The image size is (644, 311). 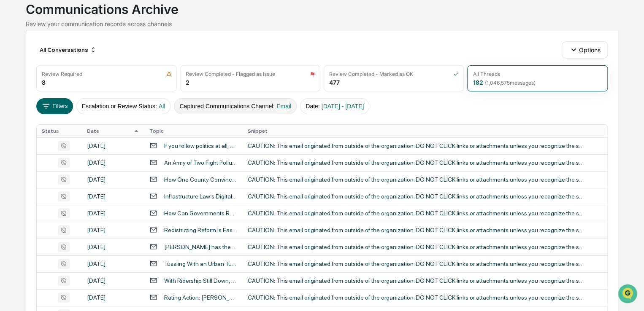 What do you see at coordinates (510, 83) in the screenshot?
I see `span: ( 1,046,575 messages)` at bounding box center [510, 83].